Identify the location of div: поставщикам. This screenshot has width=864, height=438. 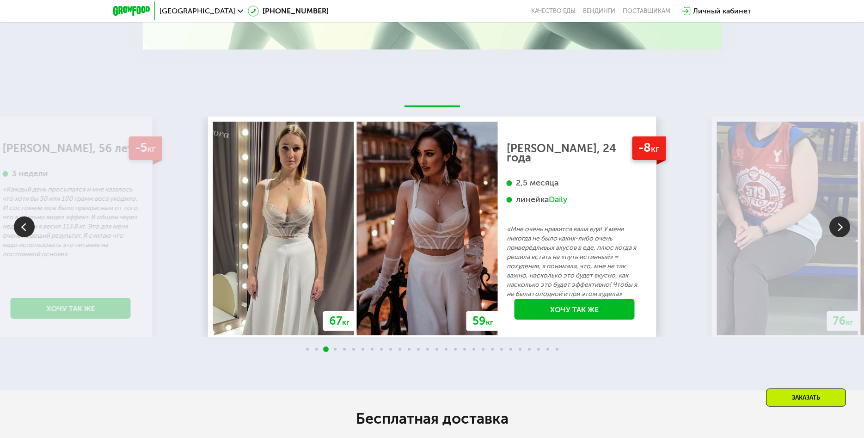
(646, 11).